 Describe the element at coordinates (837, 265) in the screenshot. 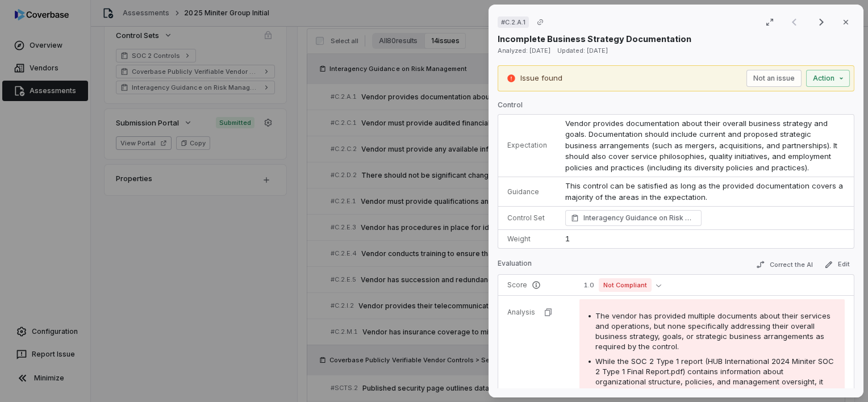

I see `button: Edit` at that location.